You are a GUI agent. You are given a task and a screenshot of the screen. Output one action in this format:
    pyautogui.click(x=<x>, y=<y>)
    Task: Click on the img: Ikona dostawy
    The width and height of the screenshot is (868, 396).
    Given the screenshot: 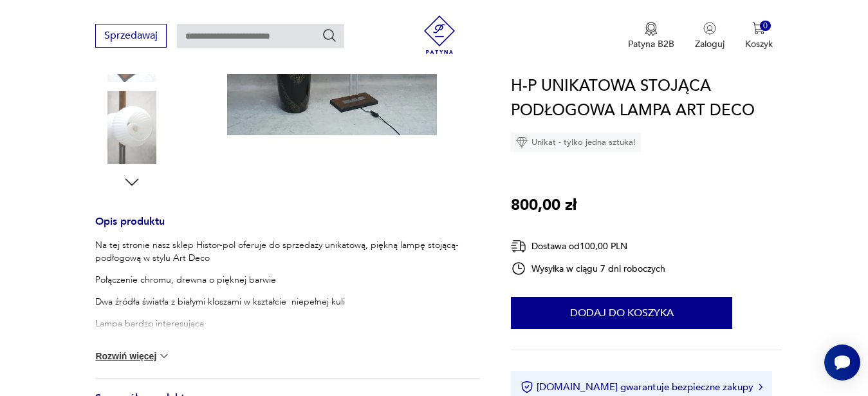 What is the action you would take?
    pyautogui.click(x=519, y=246)
    